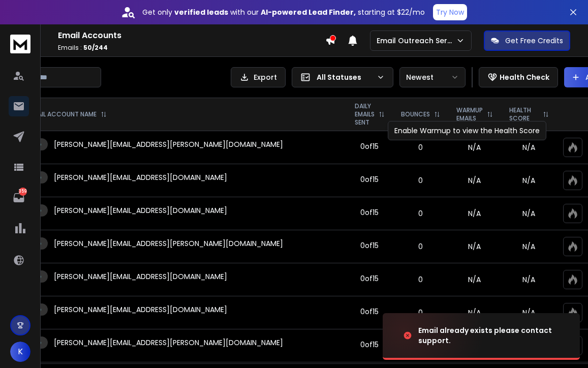 The image size is (588, 368). I want to click on div: EMAIL ACCOUNT NAME, so click(68, 114).